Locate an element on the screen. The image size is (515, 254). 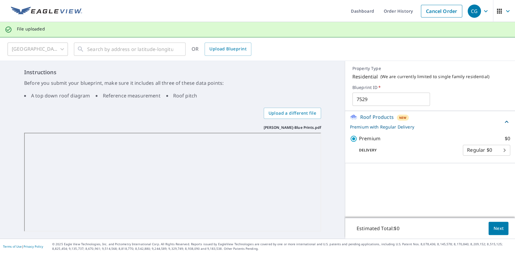
p: Estimated Total: $0 is located at coordinates (378, 229).